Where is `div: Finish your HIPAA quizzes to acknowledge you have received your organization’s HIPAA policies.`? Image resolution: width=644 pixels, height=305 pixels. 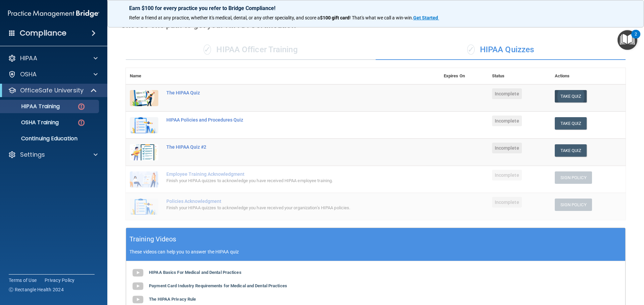
div: Finish your HIPAA quizzes to acknowledge you have received your organization’s HIPAA policies. is located at coordinates (286, 208).